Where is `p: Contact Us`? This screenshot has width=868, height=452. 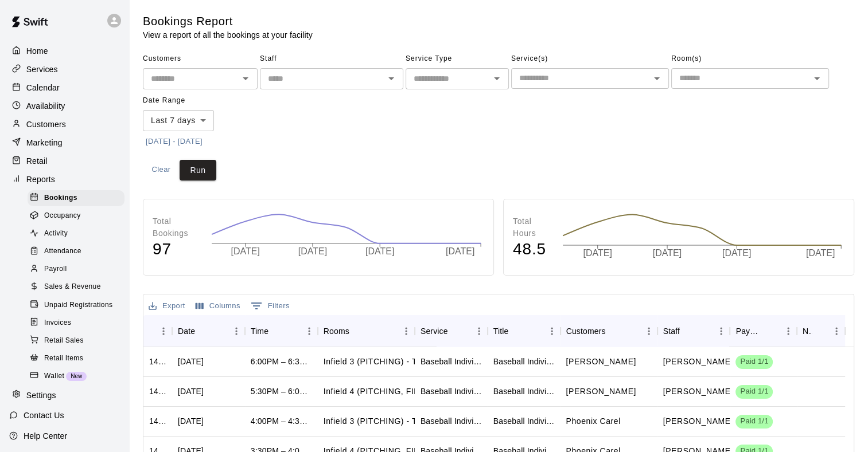
p: Contact Us is located at coordinates (44, 415).